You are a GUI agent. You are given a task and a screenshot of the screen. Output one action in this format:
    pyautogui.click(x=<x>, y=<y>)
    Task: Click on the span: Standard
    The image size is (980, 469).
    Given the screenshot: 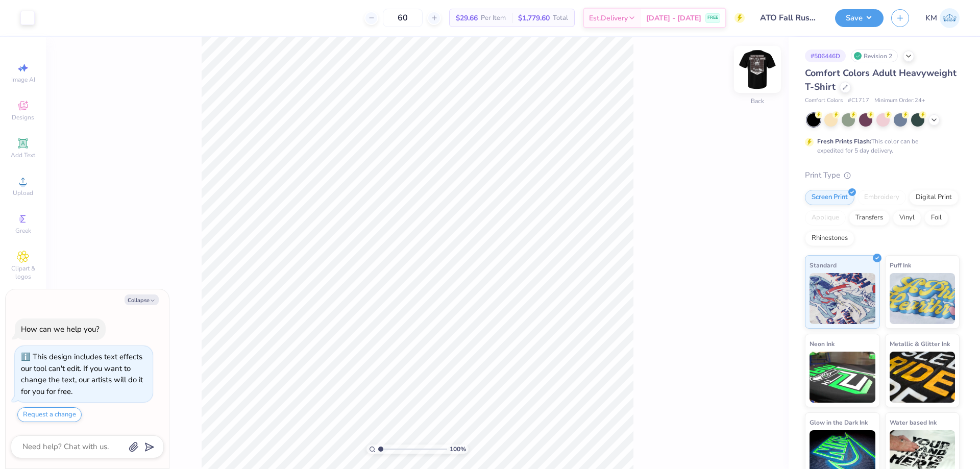 What is the action you would take?
    pyautogui.click(x=823, y=265)
    